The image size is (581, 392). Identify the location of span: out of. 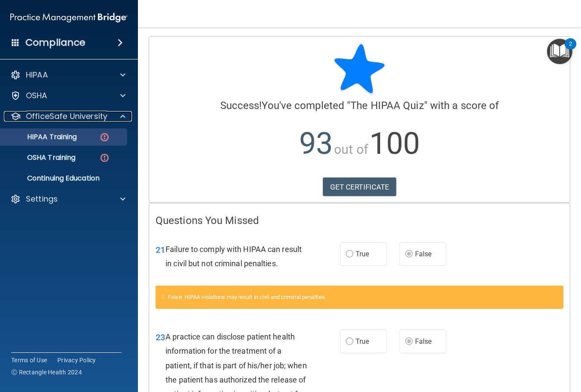
(351, 149).